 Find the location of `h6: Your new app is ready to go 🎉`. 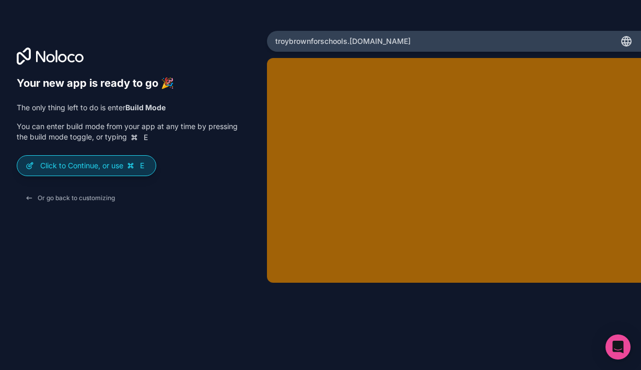

h6: Your new app is ready to go 🎉 is located at coordinates (133, 83).